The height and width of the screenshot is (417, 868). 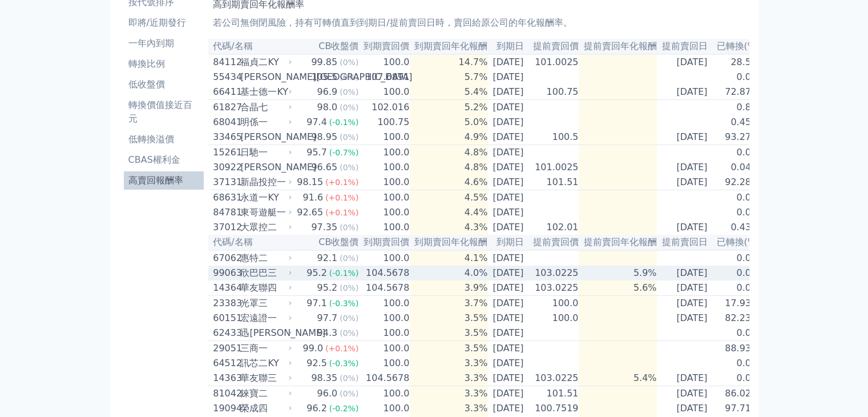 I want to click on div: 合晶七, so click(x=265, y=107).